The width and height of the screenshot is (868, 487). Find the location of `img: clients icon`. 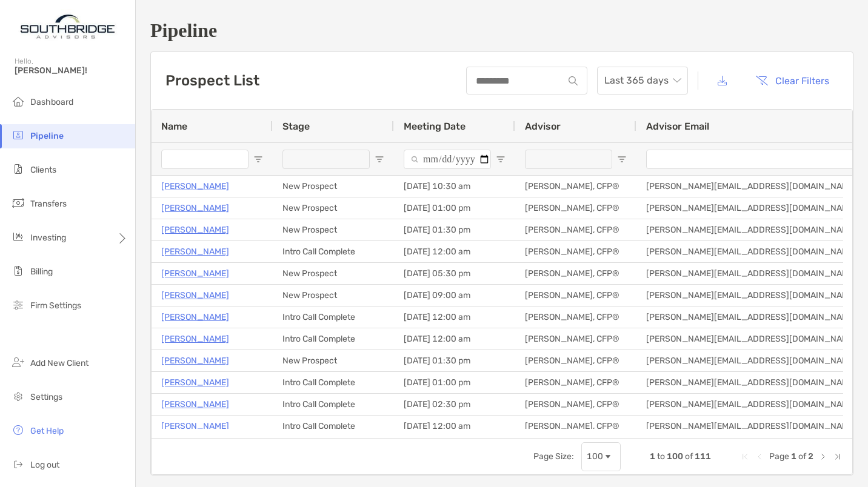

img: clients icon is located at coordinates (18, 169).